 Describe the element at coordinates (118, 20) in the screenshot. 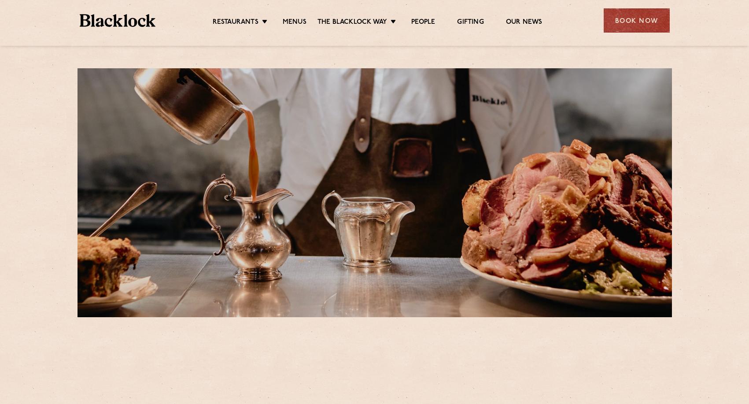

I see `img: BL_Textured_Logo-footer-cropped.svg` at that location.